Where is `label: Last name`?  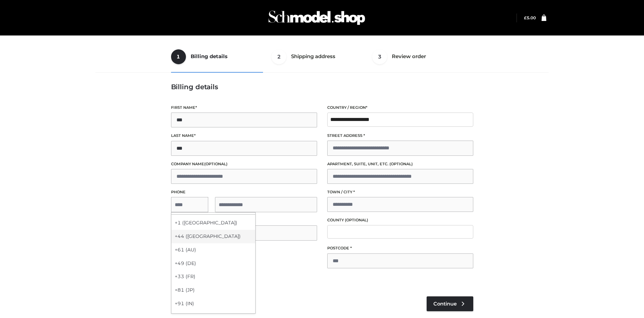 label: Last name is located at coordinates (244, 135).